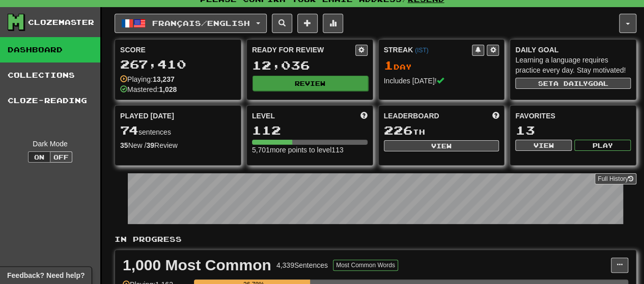 This screenshot has height=284, width=644. Describe the element at coordinates (398, 130) in the screenshot. I see `span: 226` at that location.